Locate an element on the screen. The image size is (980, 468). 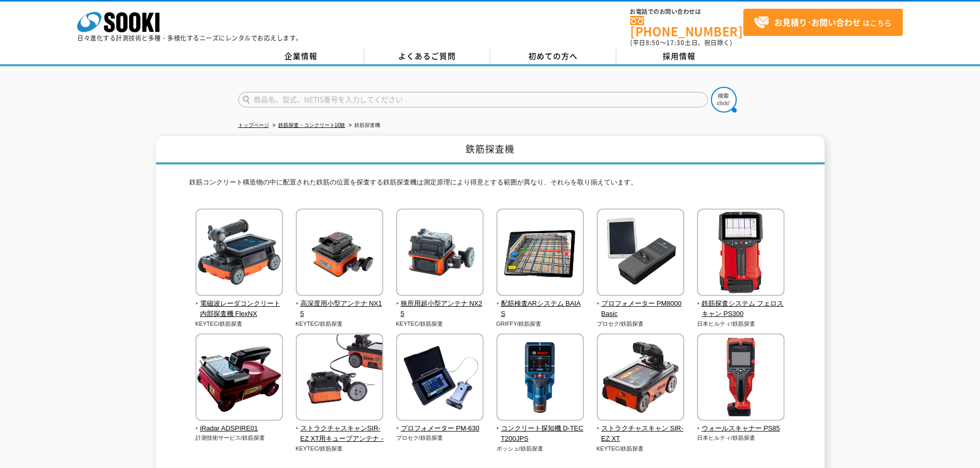
img: プロフォメーター PM8000Basic is located at coordinates (640, 253).